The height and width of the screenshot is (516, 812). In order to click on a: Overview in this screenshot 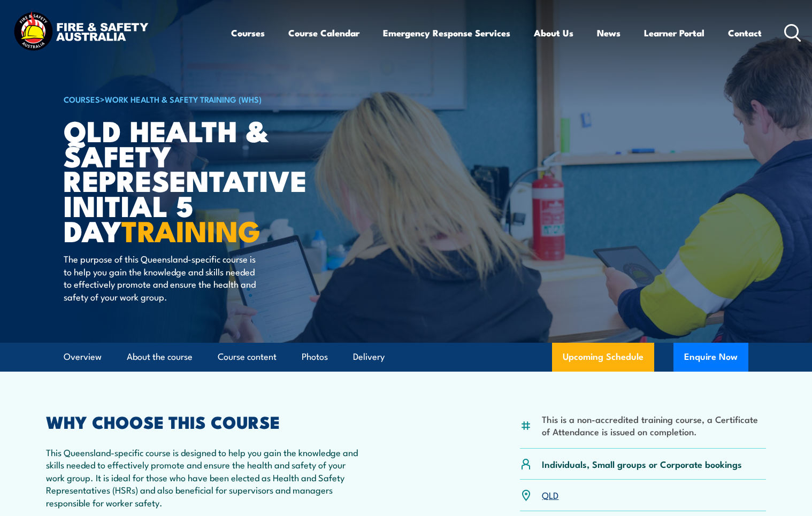, I will do `click(82, 357)`.